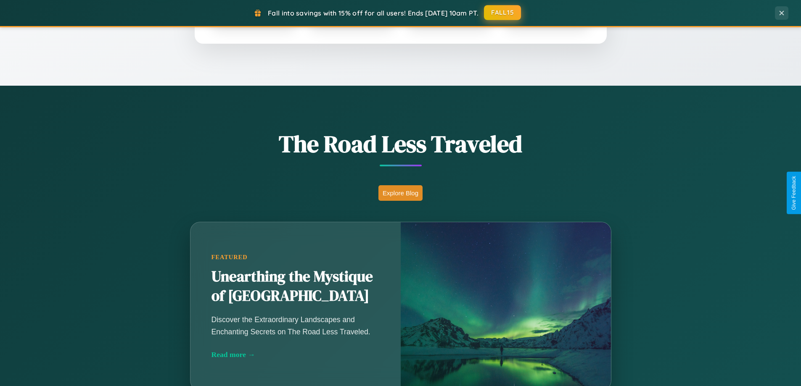 The height and width of the screenshot is (386, 801). Describe the element at coordinates (401, 144) in the screenshot. I see `h1: The Road Less Traveled` at that location.